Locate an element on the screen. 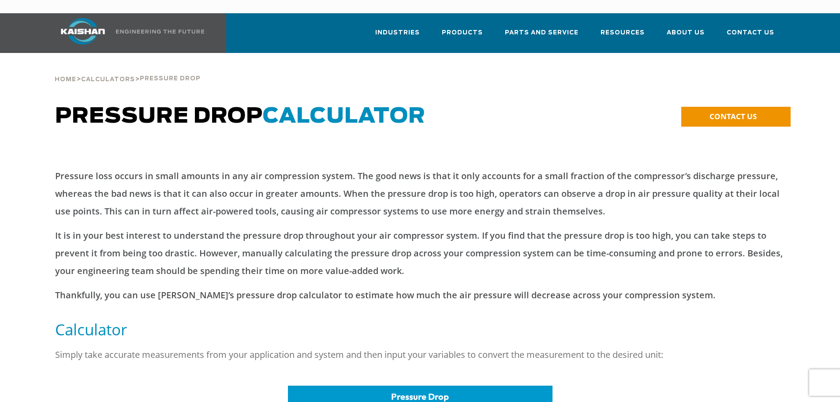 This screenshot has height=402, width=840. a: Home is located at coordinates (65, 79).